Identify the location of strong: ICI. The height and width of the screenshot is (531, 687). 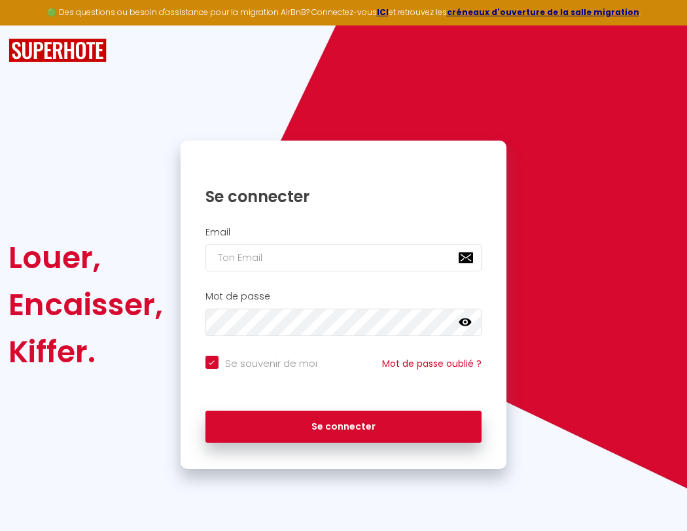
(383, 12).